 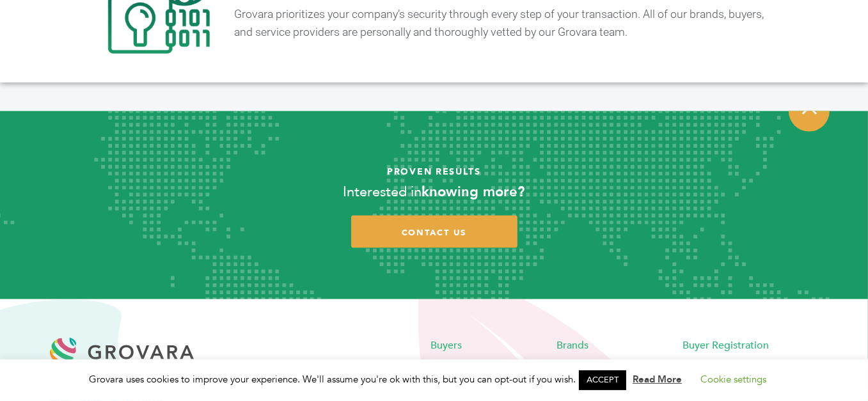 What do you see at coordinates (602, 380) in the screenshot?
I see `a: ACCEPT` at bounding box center [602, 380].